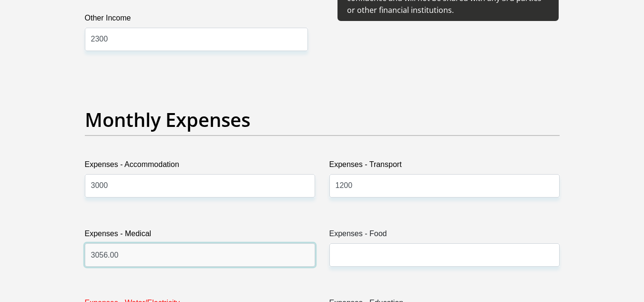 This screenshot has width=644, height=302. What do you see at coordinates (197, 39) in the screenshot?
I see `input: Other Income` at bounding box center [197, 39].